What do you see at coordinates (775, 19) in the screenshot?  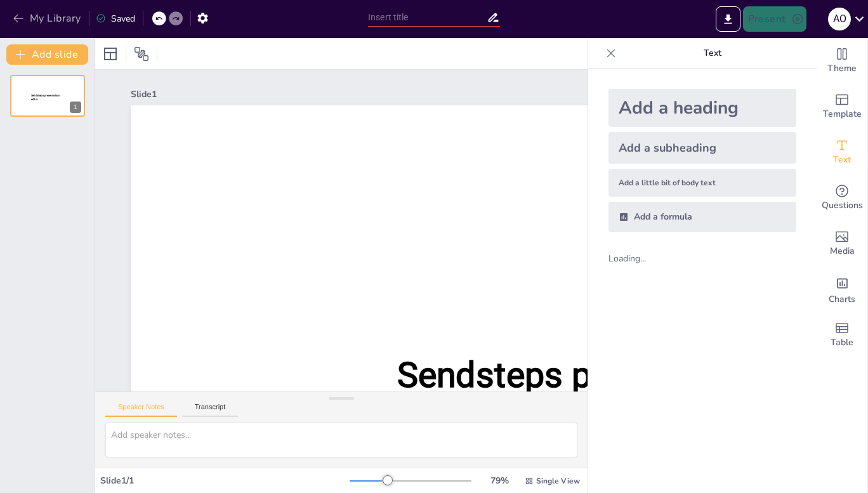 I see `button: Present` at bounding box center [775, 19].